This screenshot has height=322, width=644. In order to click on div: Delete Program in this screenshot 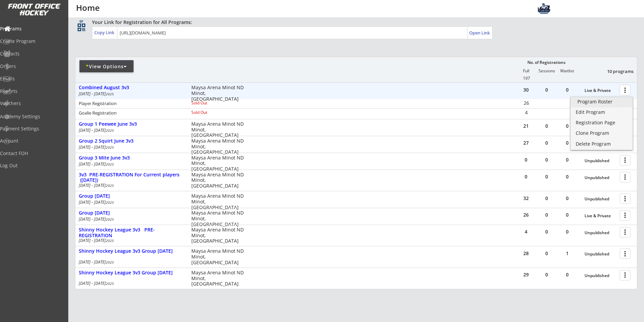, I will do `click(601, 144)`.